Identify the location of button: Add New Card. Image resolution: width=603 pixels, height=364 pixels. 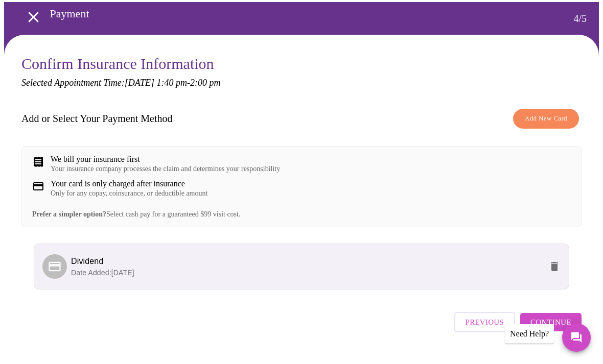
(546, 119).